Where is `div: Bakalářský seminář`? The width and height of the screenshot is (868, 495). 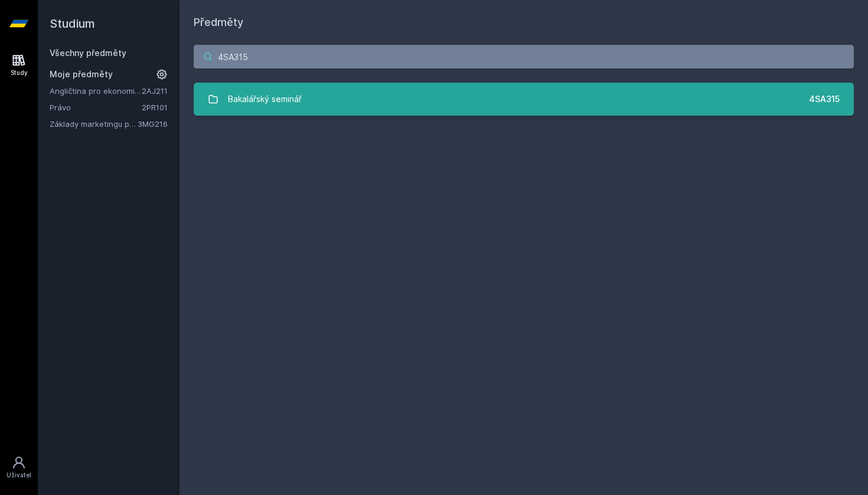
div: Bakalářský seminář is located at coordinates (264, 100).